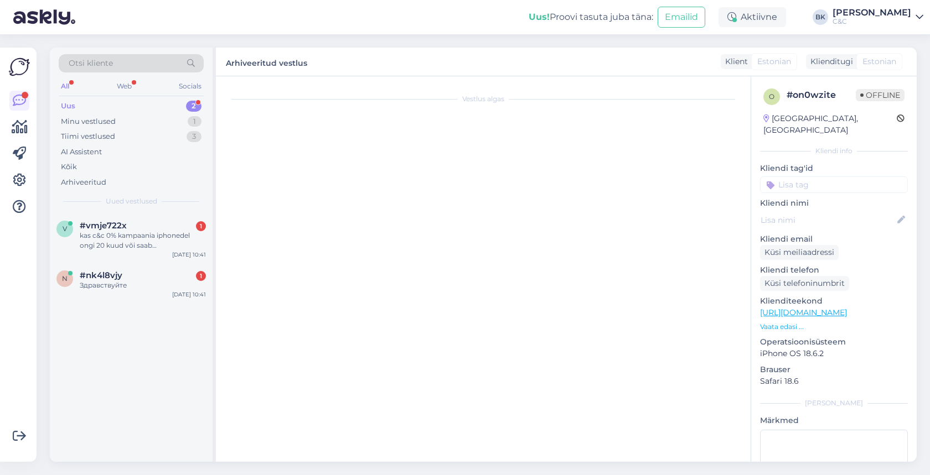 This screenshot has height=475, width=930. Describe the element at coordinates (734, 61) in the screenshot. I see `div: Klient` at that location.